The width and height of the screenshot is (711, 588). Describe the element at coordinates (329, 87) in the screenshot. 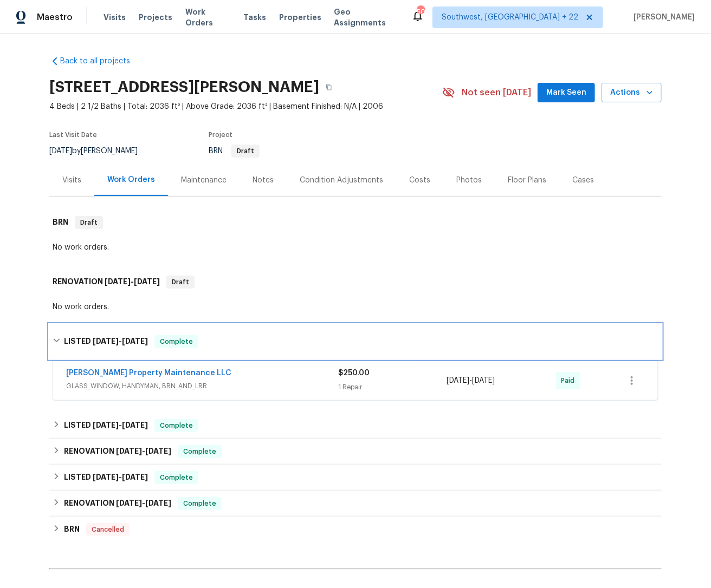

I see `button: Copy Address` at that location.